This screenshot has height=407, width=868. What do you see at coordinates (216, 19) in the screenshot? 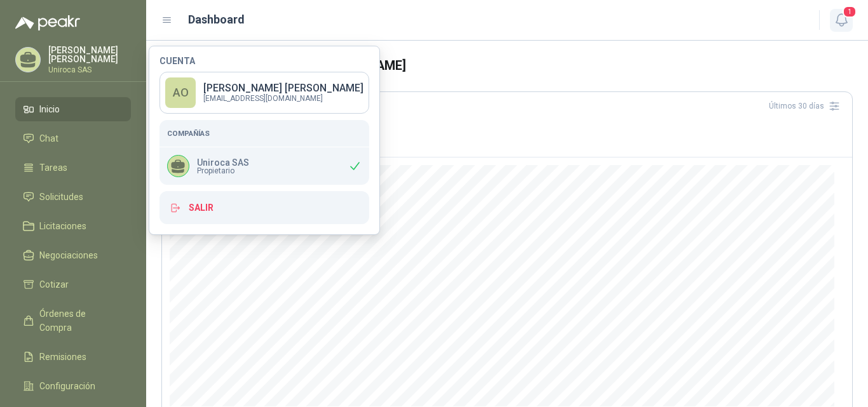
I see `h1: Dashboard` at bounding box center [216, 19].